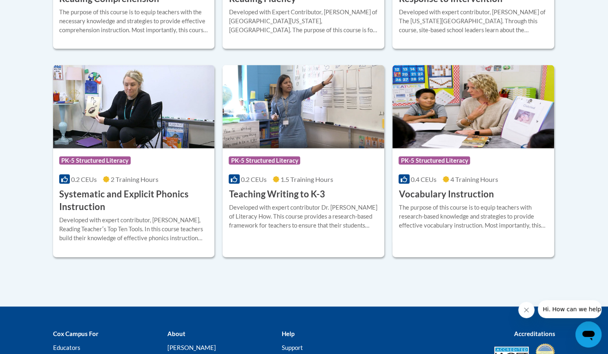 The height and width of the screenshot is (354, 608). Describe the element at coordinates (292, 348) in the screenshot. I see `a: Support` at that location.